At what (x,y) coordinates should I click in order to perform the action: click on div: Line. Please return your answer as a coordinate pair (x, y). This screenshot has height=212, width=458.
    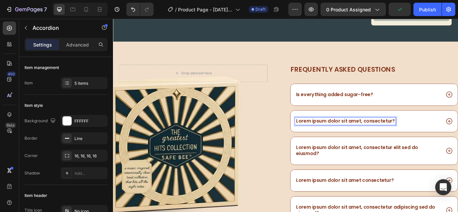
    Looking at the image, I should click on (90, 139).